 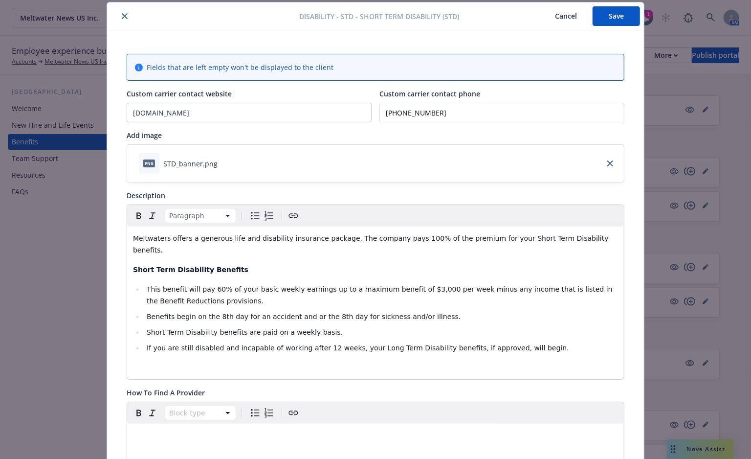 What do you see at coordinates (125, 16) in the screenshot?
I see `button: close` at bounding box center [125, 16].